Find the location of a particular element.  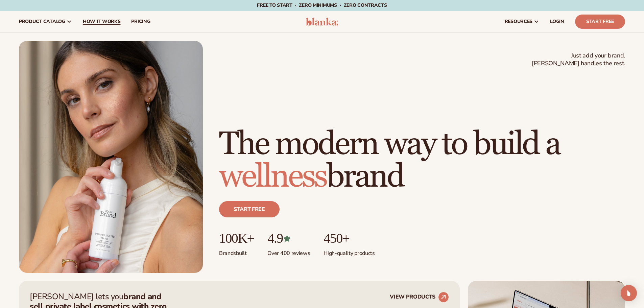

a: product catalog is located at coordinates (45, 22).